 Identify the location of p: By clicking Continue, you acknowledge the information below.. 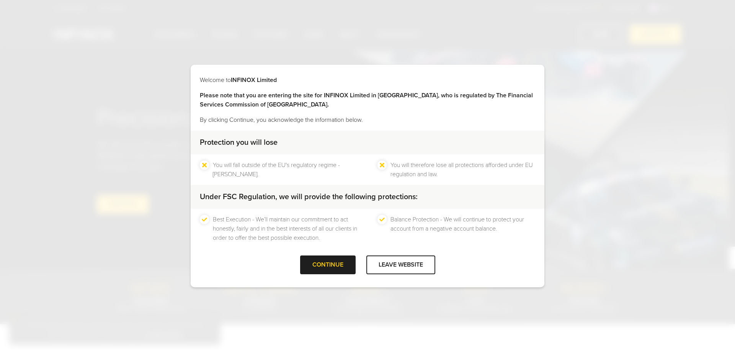
(368, 120).